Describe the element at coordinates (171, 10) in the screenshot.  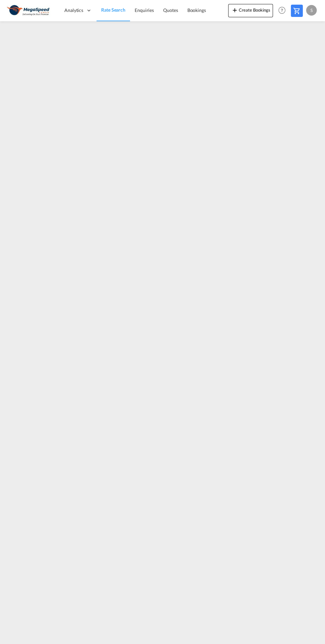
I see `span: Quotes` at that location.